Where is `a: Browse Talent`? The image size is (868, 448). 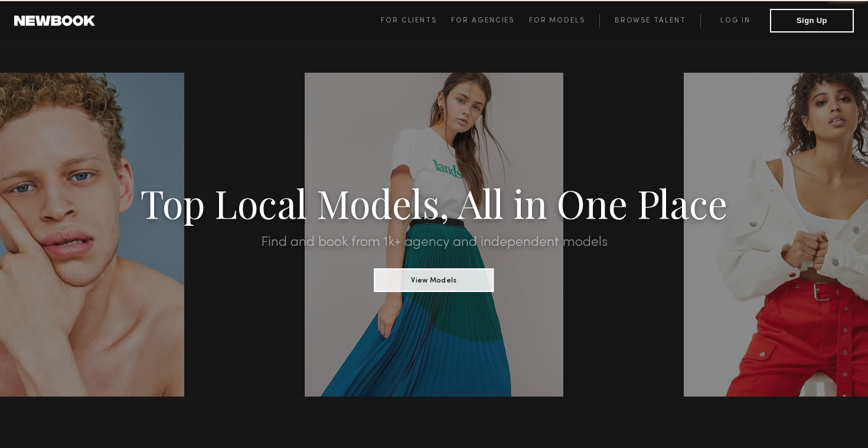 a: Browse Talent is located at coordinates (649, 20).